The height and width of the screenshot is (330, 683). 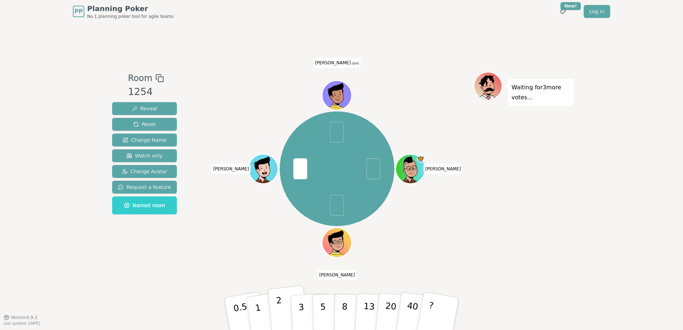 I want to click on span: Change Name, so click(x=144, y=140).